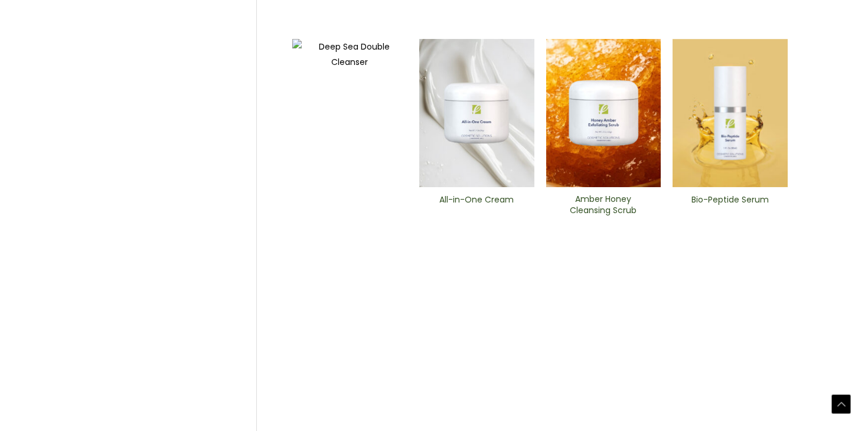 The width and height of the screenshot is (868, 431). I want to click on h2: All-in-One ​Cream, so click(477, 205).